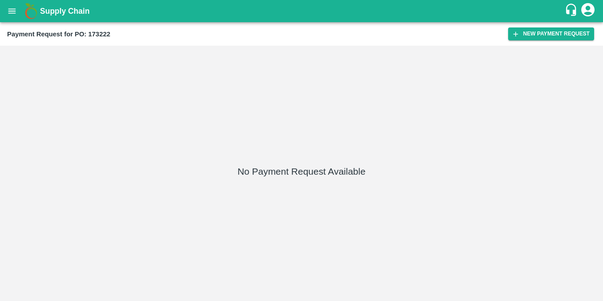 The width and height of the screenshot is (603, 301). I want to click on img: logo, so click(31, 11).